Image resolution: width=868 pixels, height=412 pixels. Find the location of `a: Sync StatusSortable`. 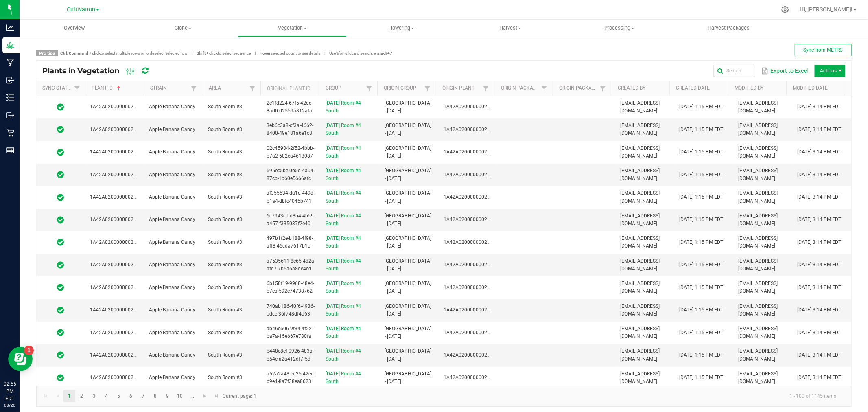

a: Sync StatusSortable is located at coordinates (57, 89).